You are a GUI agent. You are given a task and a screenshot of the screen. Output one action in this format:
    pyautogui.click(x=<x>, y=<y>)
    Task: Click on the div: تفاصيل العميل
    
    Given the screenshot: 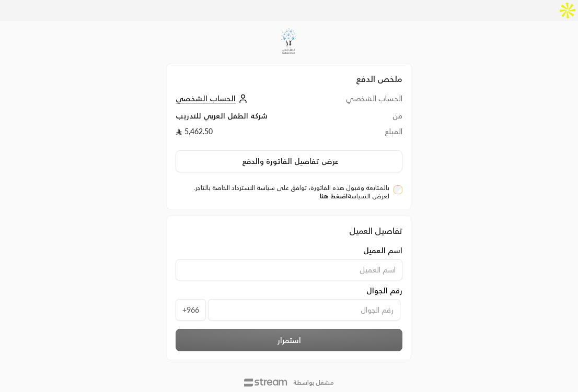 What is the action you would take?
    pyautogui.click(x=289, y=231)
    